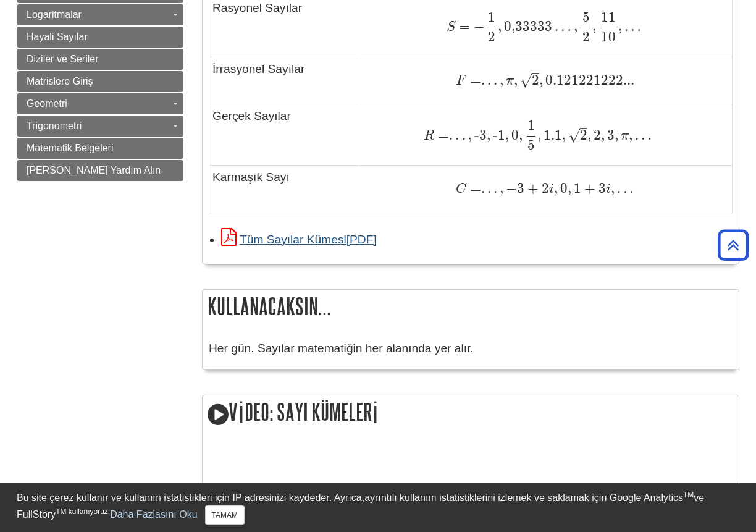  Describe the element at coordinates (225, 515) in the screenshot. I see `font: TAMAM` at that location.